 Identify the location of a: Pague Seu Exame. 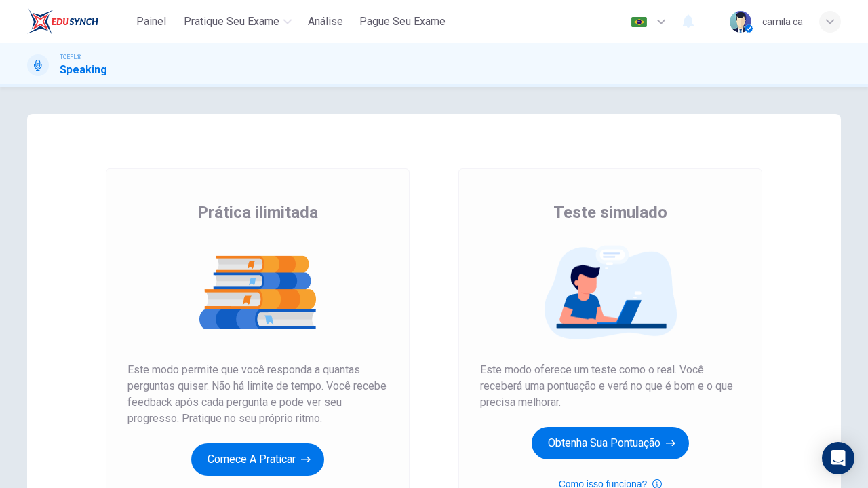
(402, 22).